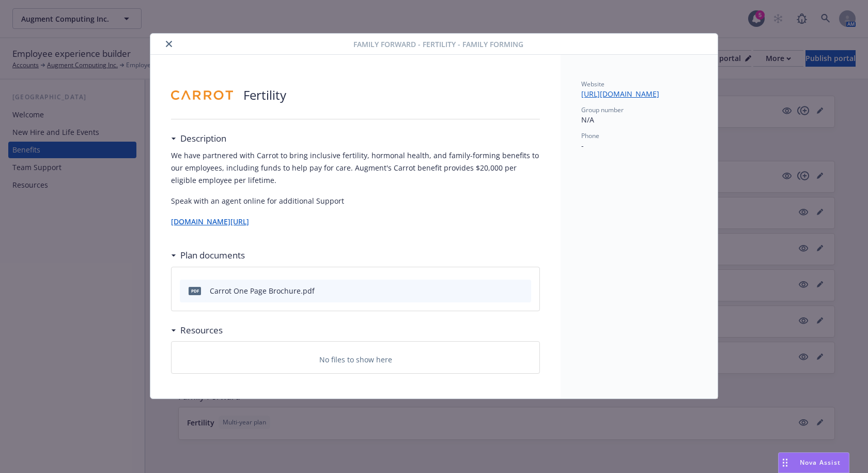  What do you see at coordinates (197, 330) in the screenshot?
I see `div: Resources` at bounding box center [197, 330].